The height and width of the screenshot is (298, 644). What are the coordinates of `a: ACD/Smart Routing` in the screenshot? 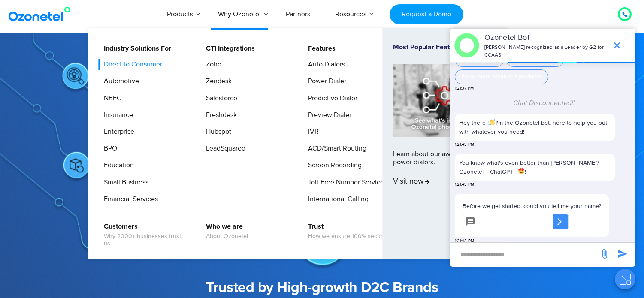 It's located at (336, 148).